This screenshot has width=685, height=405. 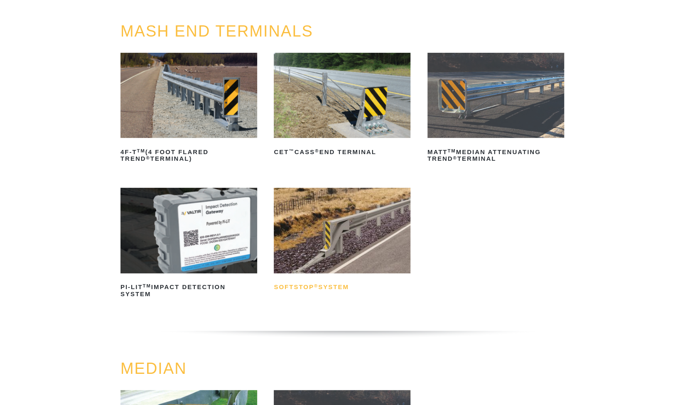 What do you see at coordinates (217, 31) in the screenshot?
I see `a: MASH END TERMINALS` at bounding box center [217, 31].